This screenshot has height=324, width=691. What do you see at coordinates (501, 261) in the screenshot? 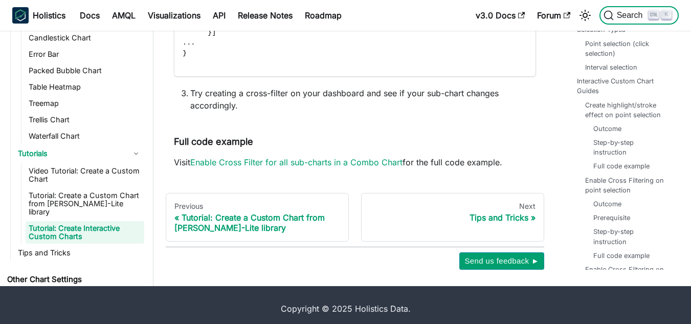
I see `span: Send us feedback ►` at bounding box center [501, 261].